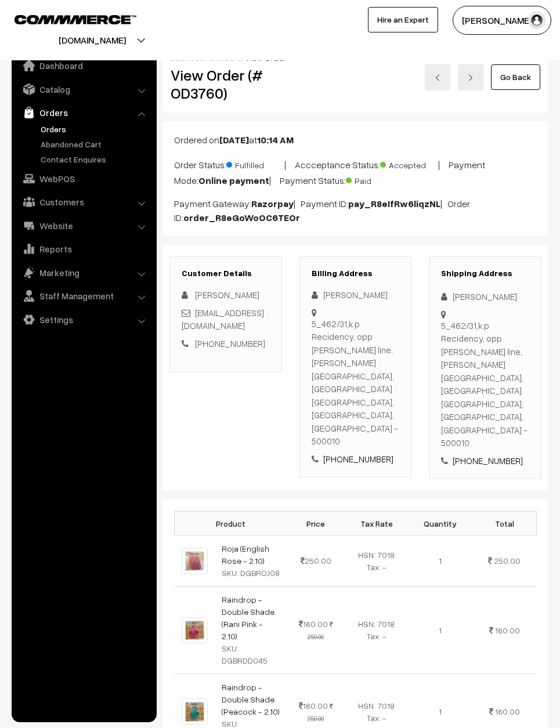 The height and width of the screenshot is (728, 560). Describe the element at coordinates (83, 272) in the screenshot. I see `a: Marketing` at that location.